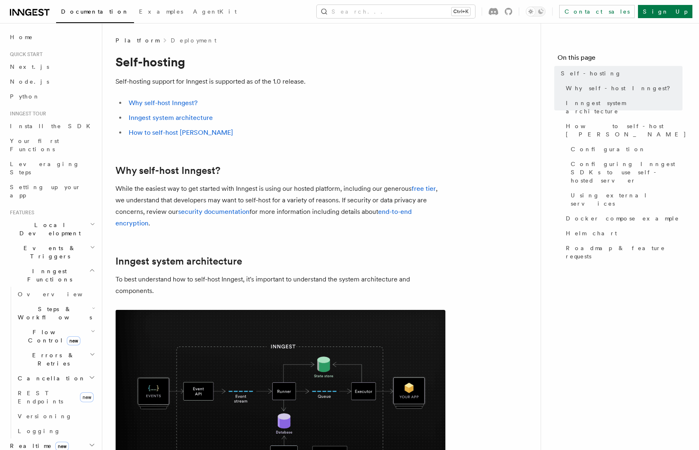  I want to click on span: Overview, so click(60, 294).